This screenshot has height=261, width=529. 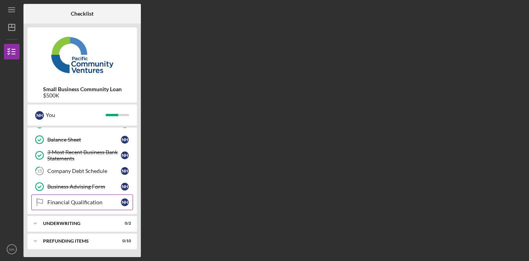 What do you see at coordinates (84, 155) in the screenshot?
I see `div: 3 Most Recent Business Bank Statements` at bounding box center [84, 155].